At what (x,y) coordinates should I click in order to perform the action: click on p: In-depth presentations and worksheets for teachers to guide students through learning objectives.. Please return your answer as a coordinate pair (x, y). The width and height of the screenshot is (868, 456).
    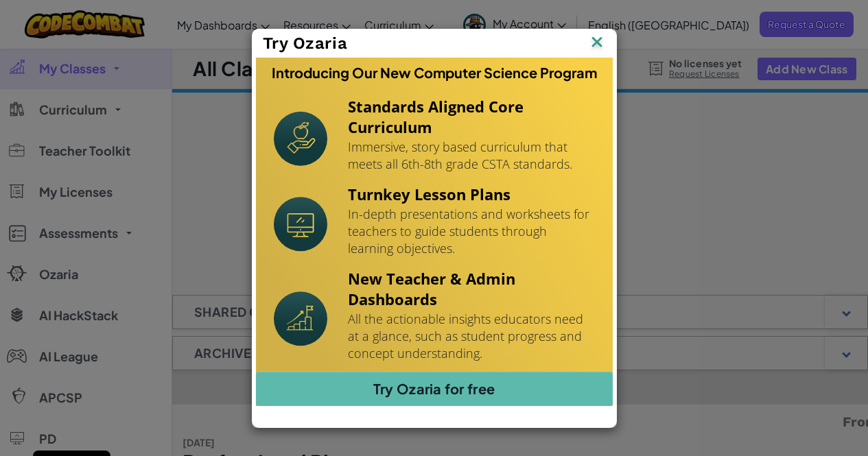
    Looking at the image, I should click on (471, 231).